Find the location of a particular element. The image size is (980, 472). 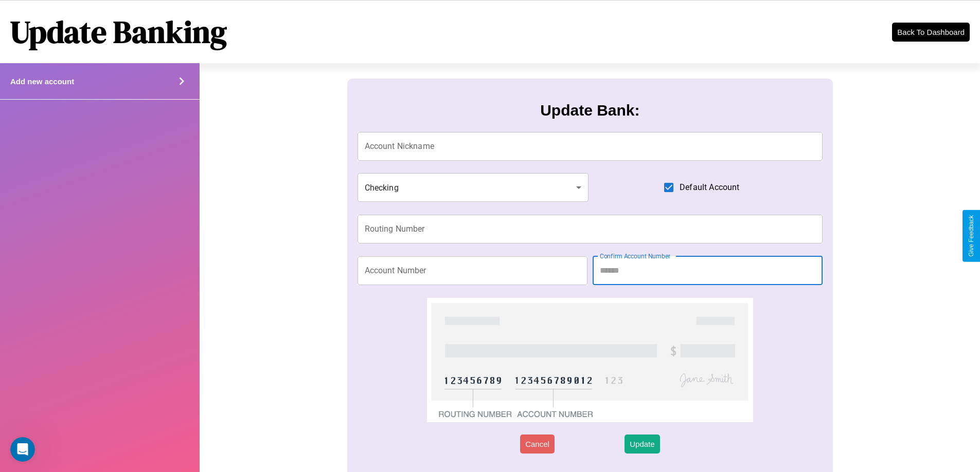

h1: Update Banking is located at coordinates (118, 32).